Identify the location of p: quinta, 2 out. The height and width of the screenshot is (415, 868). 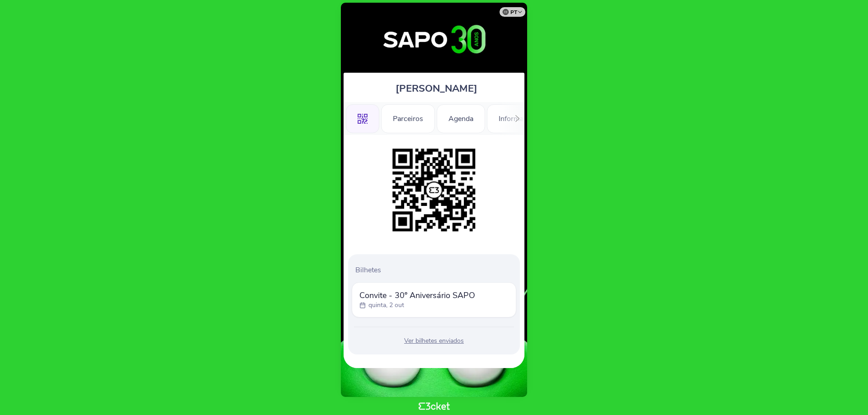
(386, 305).